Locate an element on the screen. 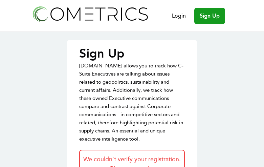  p: Sign Up is located at coordinates (132, 53).